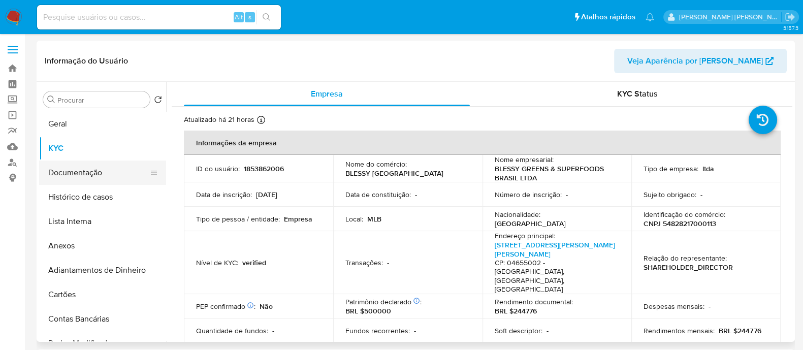 This screenshot has height=350, width=803. Describe the element at coordinates (238, 219) in the screenshot. I see `p: Tipo de pessoa / entidade :` at that location.